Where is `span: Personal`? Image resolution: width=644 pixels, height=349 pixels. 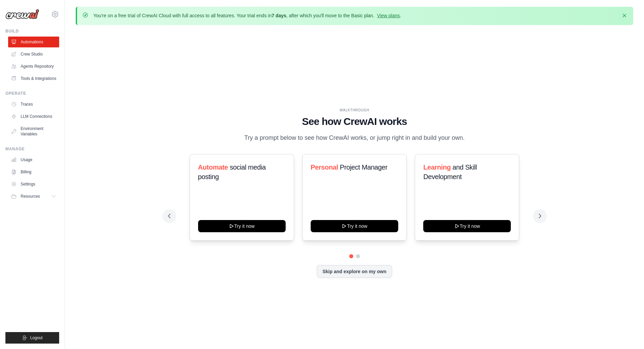
span: Personal is located at coordinates (324, 167).